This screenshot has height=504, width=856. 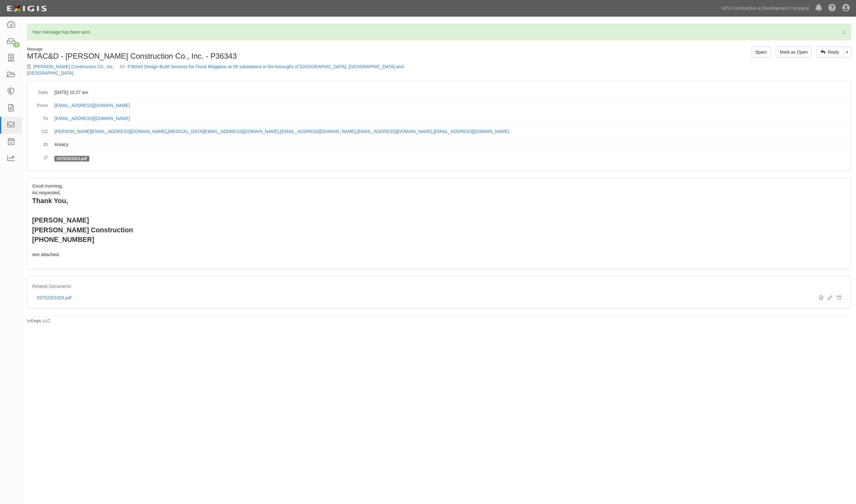 What do you see at coordinates (41, 321) in the screenshot?
I see `a: Exigis, LLC` at bounding box center [41, 321].